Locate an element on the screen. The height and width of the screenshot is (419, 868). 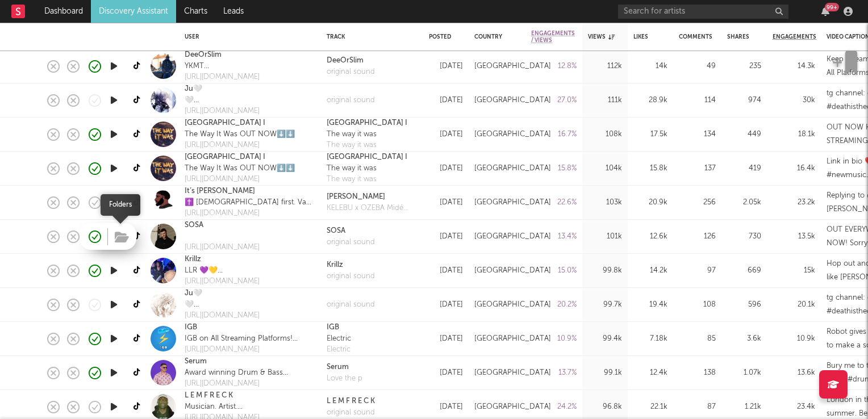
div: 30k is located at coordinates (794, 101).